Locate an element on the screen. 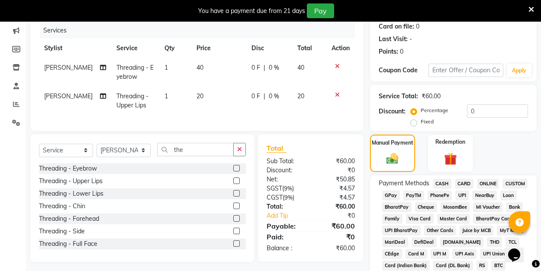  span: Cheque is located at coordinates (426, 207).